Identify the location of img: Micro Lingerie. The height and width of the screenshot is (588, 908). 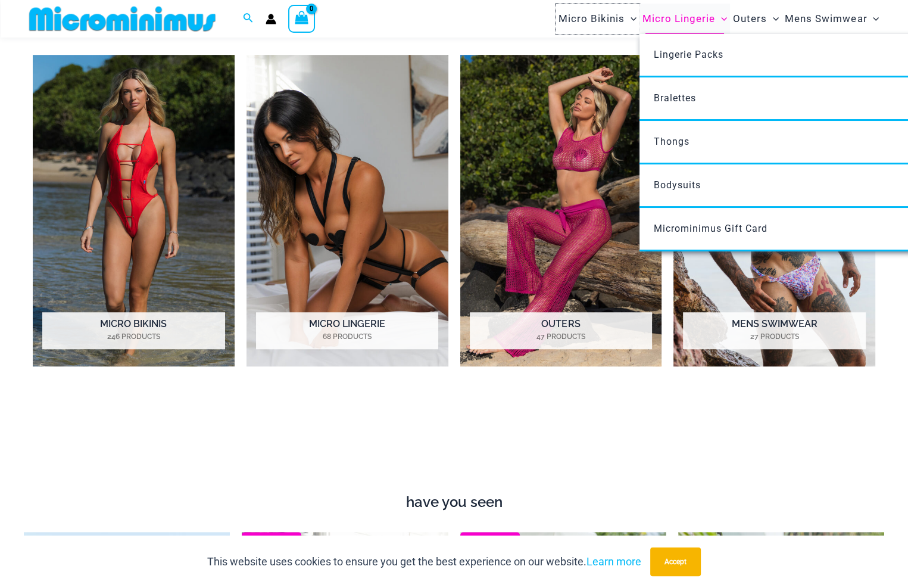
(347, 211).